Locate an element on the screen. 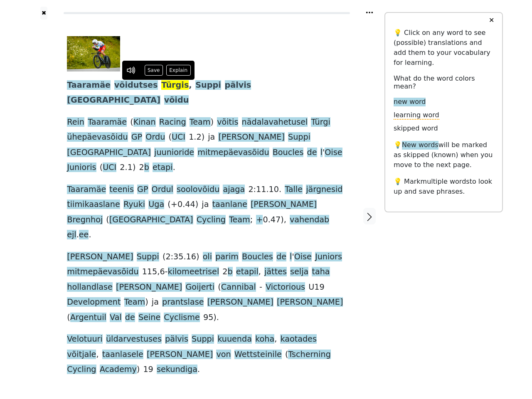 This screenshot has width=532, height=399. span: ühepäevasõidu is located at coordinates (97, 137).